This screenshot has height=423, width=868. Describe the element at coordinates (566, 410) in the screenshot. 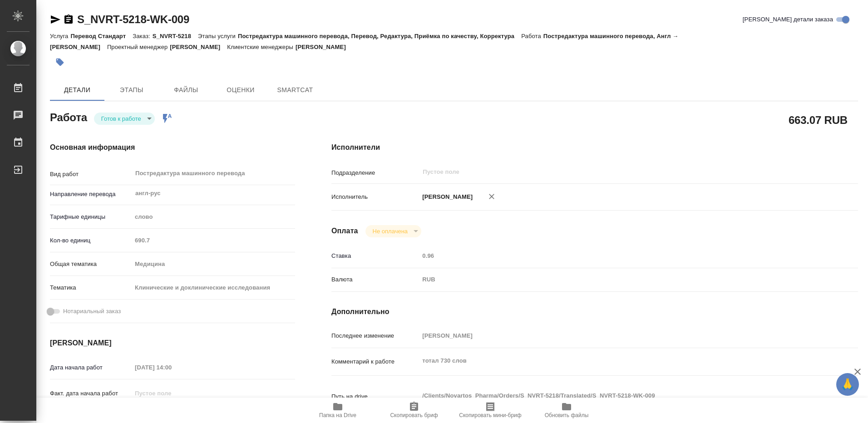

I see `button: Обновить файлы` at that location.